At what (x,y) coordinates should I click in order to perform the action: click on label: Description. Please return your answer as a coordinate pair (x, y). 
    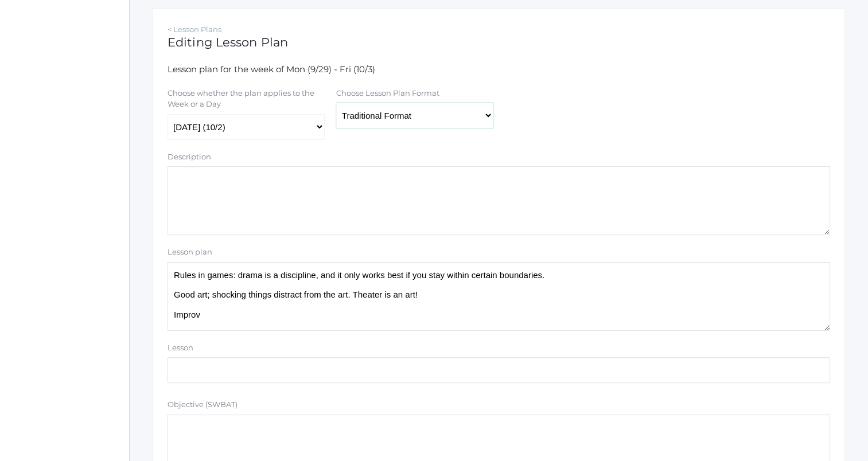
    Looking at the image, I should click on (189, 157).